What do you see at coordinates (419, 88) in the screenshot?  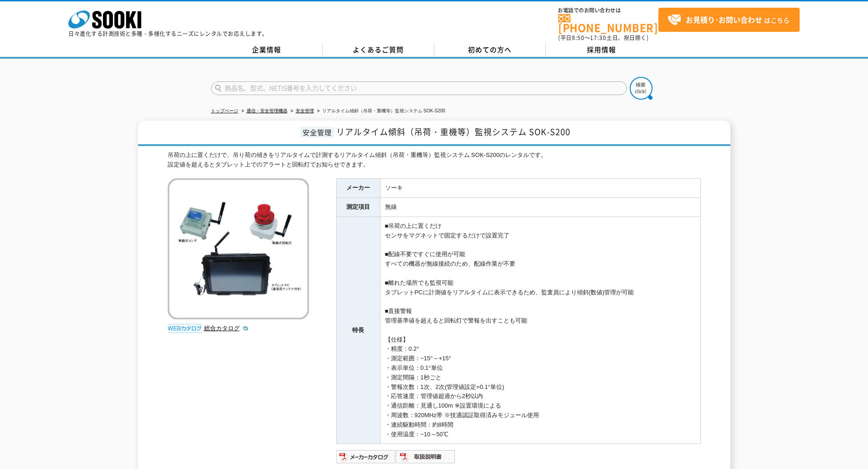 I see `input: 商品名、型式、NETIS番号を入力してください` at bounding box center [419, 88].